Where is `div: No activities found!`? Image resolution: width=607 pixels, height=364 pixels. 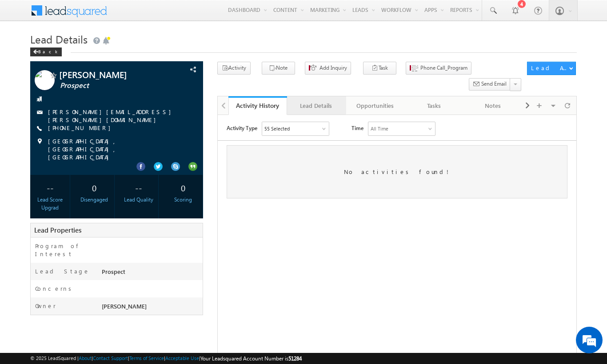 div: No activities found! is located at coordinates (179, 57).